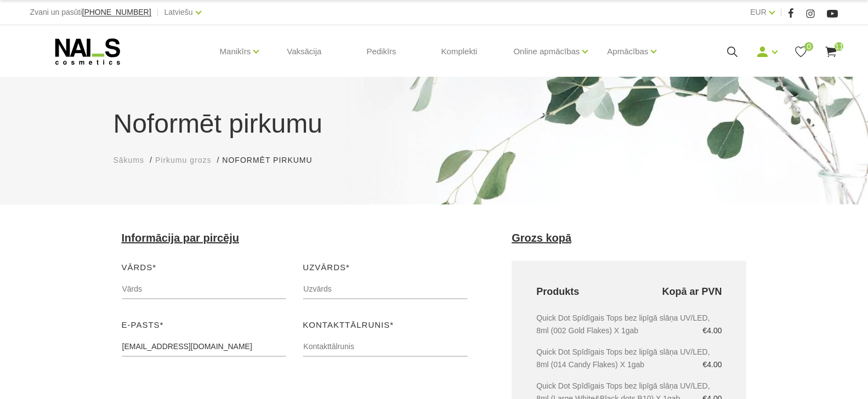  I want to click on label: Uzvārds*, so click(326, 267).